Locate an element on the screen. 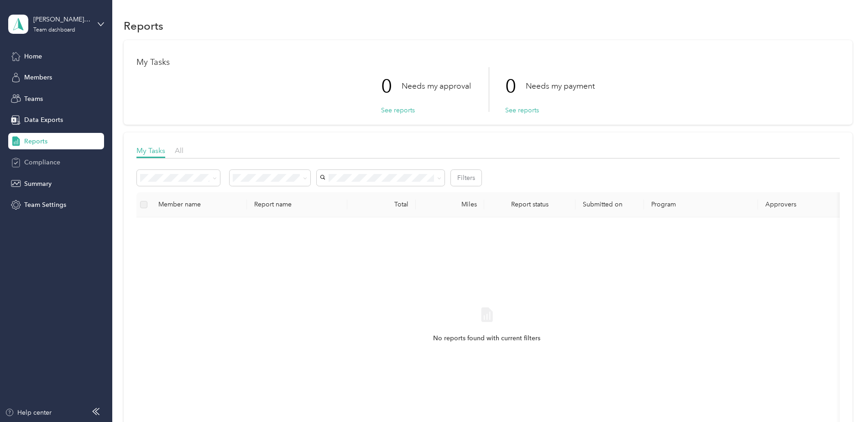  th: Report name is located at coordinates (297, 205).